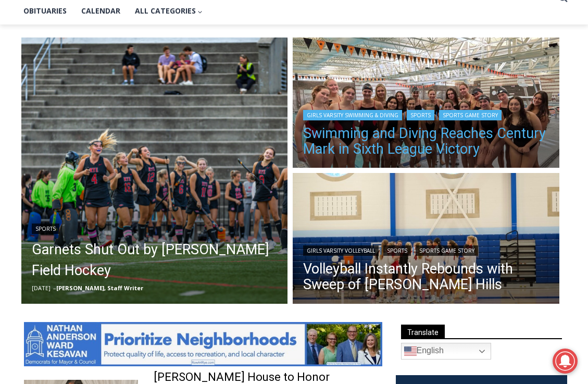  I want to click on div: Birds of Prey: Falcon and hawk demos, so click(130, 58).